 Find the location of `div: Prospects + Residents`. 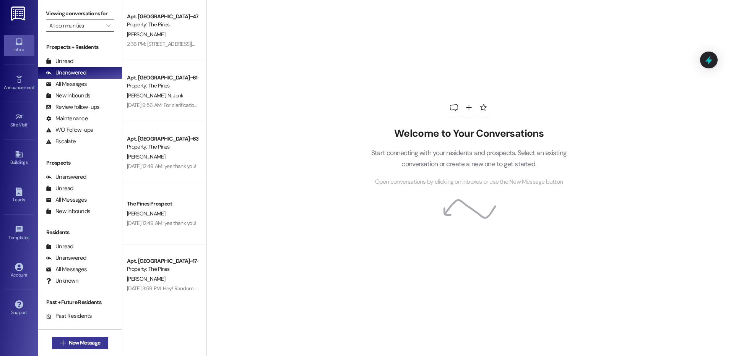

div: Prospects + Residents is located at coordinates (80, 47).